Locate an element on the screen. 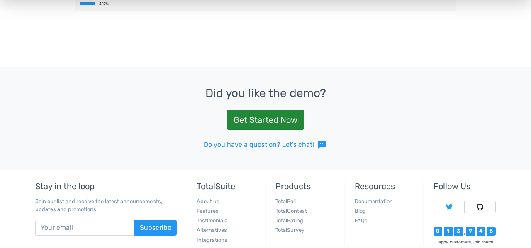  span: Purple is located at coordinates (265, 187).